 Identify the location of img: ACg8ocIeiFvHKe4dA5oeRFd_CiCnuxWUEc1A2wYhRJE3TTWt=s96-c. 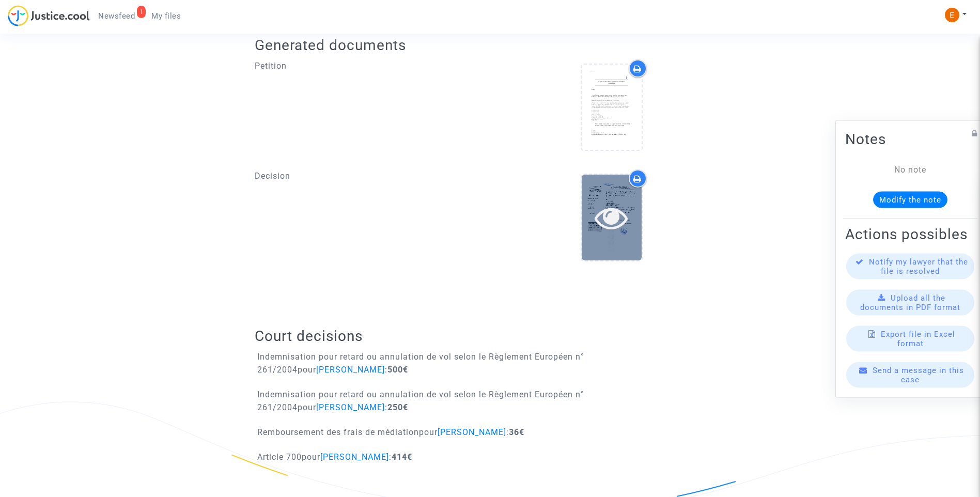
(952, 15).